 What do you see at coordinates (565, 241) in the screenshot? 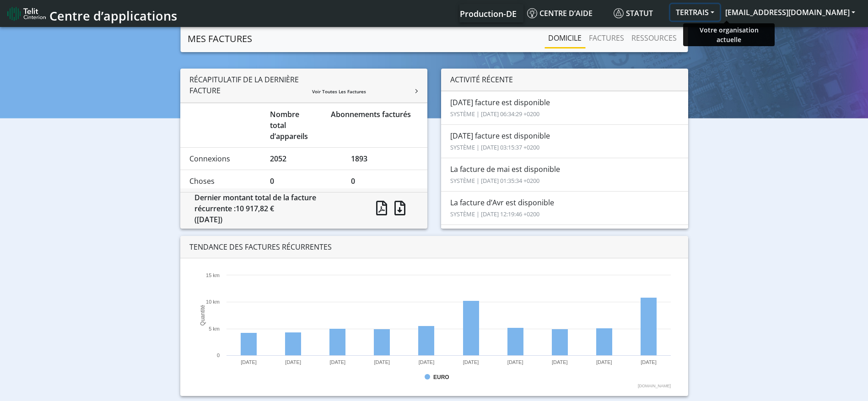
I see `li: La facture Mar est disponible` at bounding box center [565, 241].